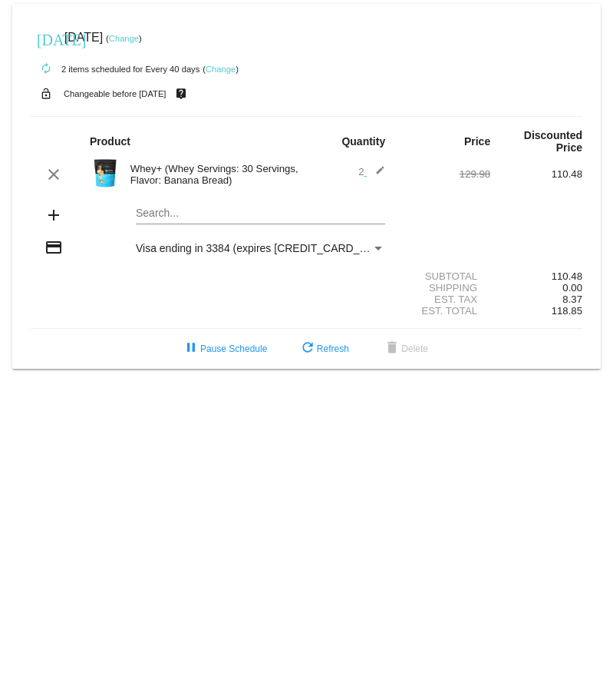 The height and width of the screenshot is (700, 613). I want to click on mat-icon: live_help, so click(181, 94).